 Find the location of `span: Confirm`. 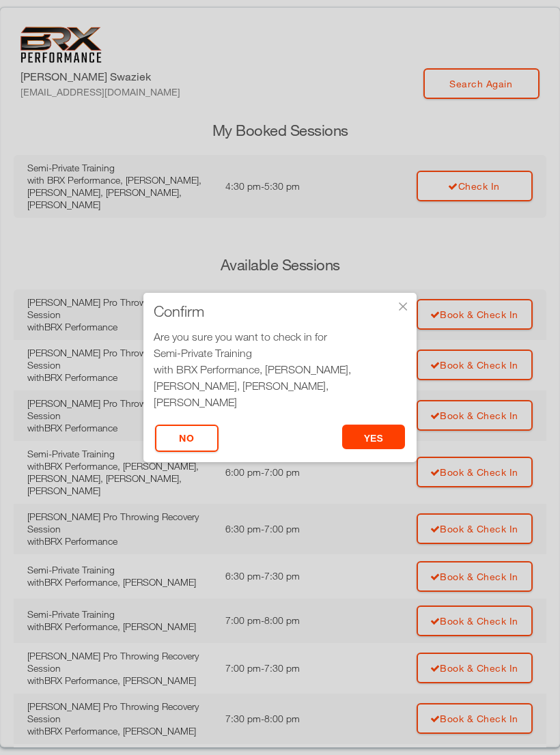

span: Confirm is located at coordinates (179, 311).